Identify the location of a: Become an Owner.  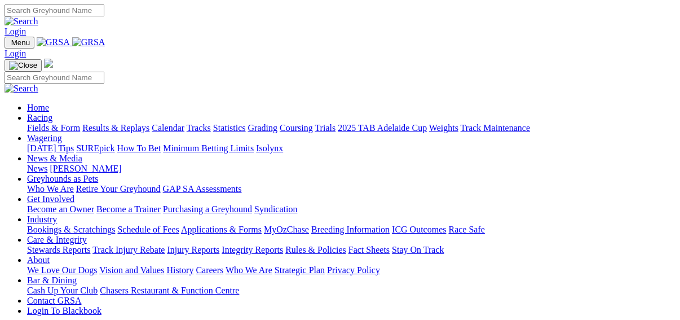
(60, 209).